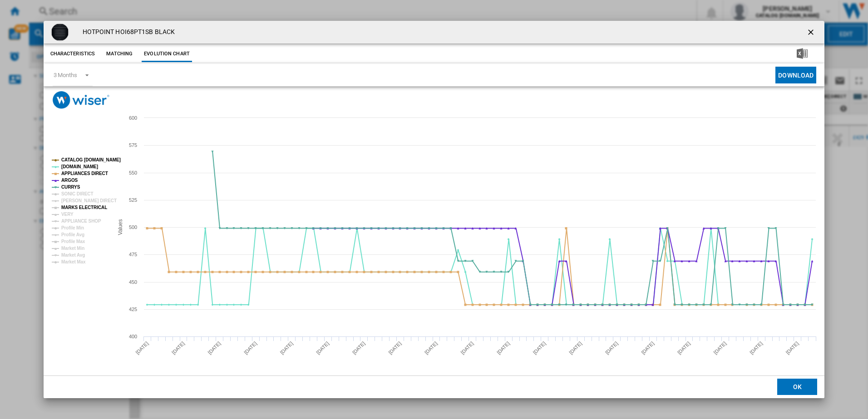 The image size is (868, 419). I want to click on button: Evolution chart, so click(166, 54).